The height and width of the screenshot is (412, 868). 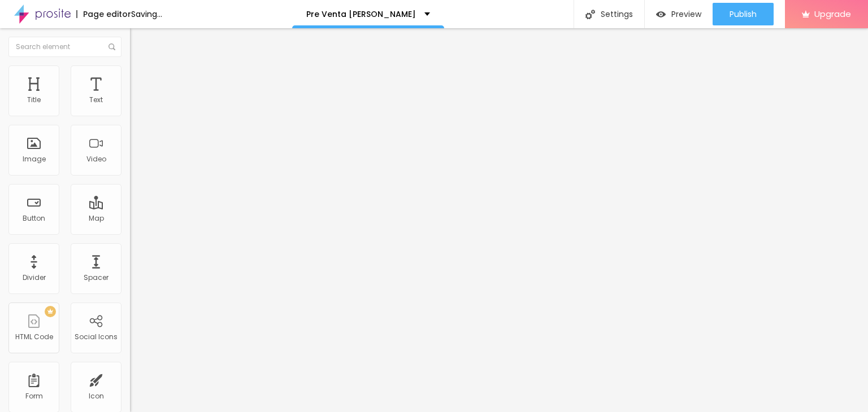 What do you see at coordinates (33, 396) in the screenshot?
I see `div: Form` at bounding box center [33, 396].